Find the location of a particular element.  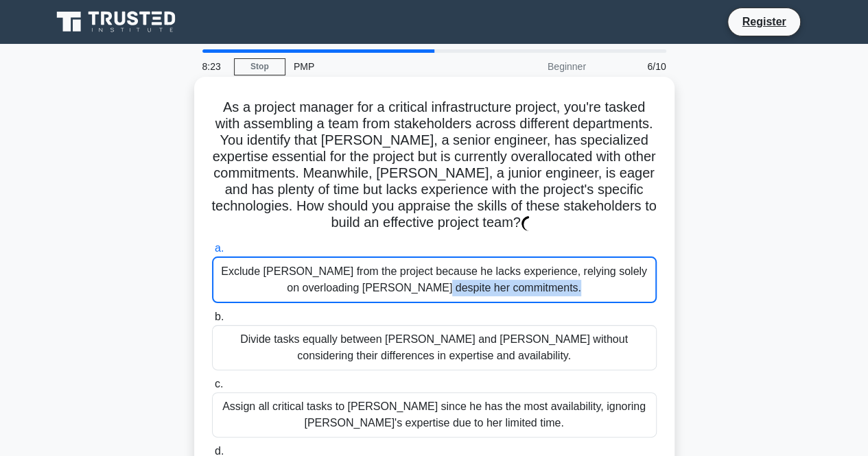

span: a. is located at coordinates (219, 248).